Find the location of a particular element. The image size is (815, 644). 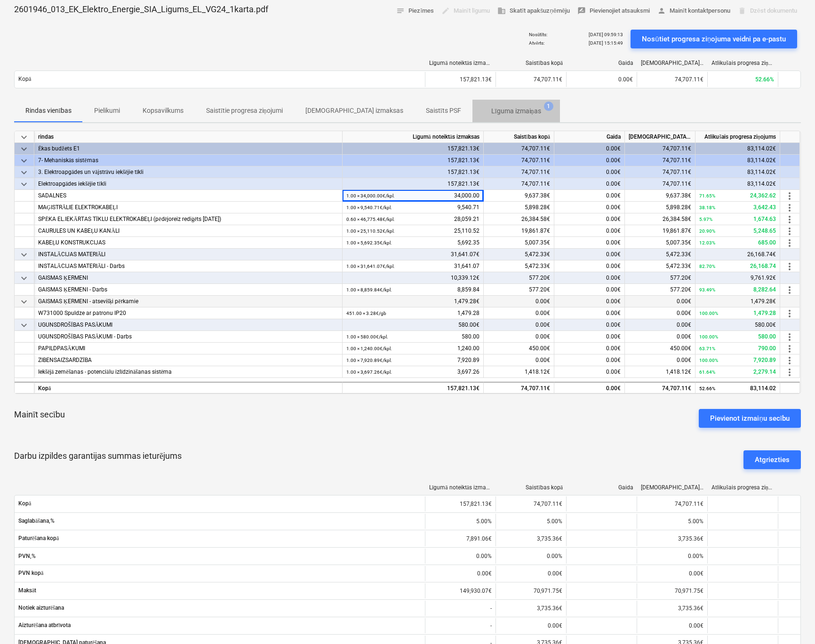

div: 2,279.14 is located at coordinates (737, 372).